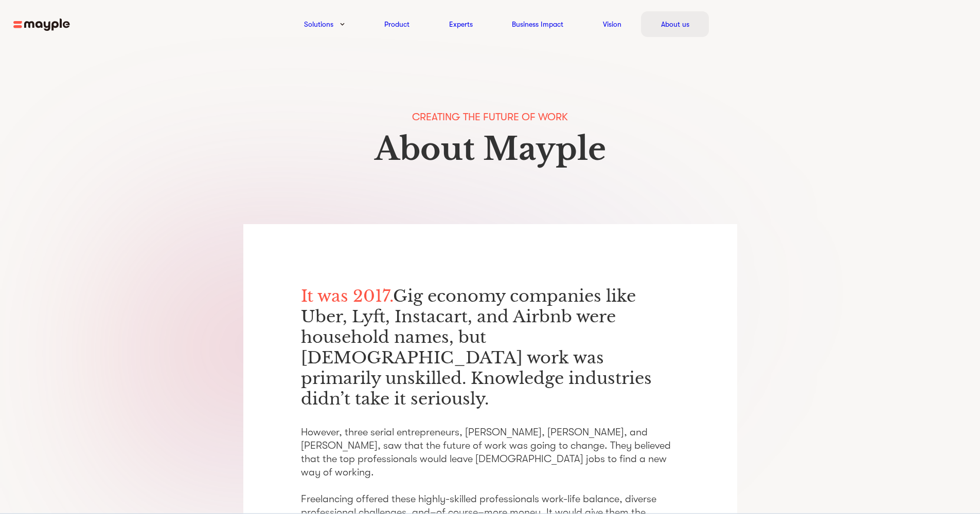 This screenshot has height=514, width=980. What do you see at coordinates (41, 24) in the screenshot?
I see `img: mayple-logo` at bounding box center [41, 24].